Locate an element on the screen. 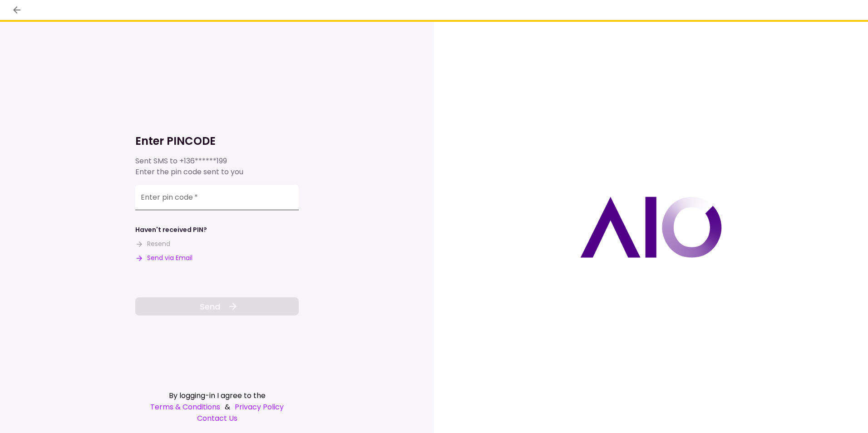 The image size is (868, 433). button: Send is located at coordinates (217, 306).